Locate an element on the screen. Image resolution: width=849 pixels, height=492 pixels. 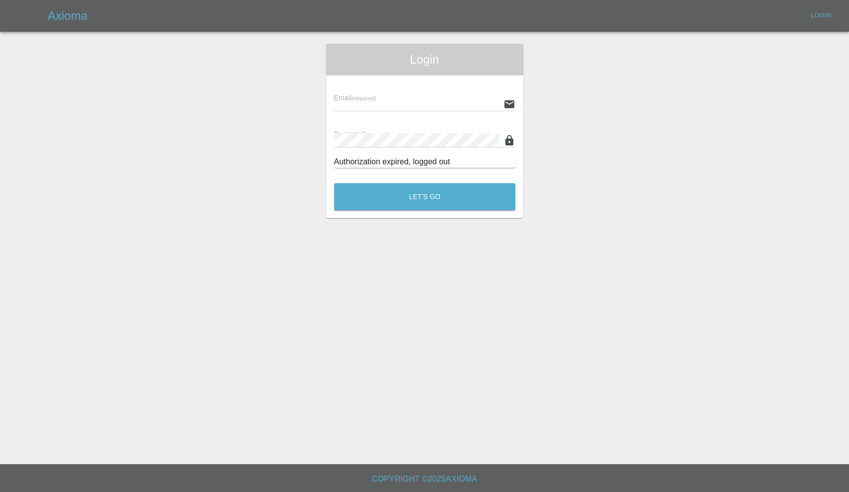
button: Let's Go is located at coordinates (425, 197).